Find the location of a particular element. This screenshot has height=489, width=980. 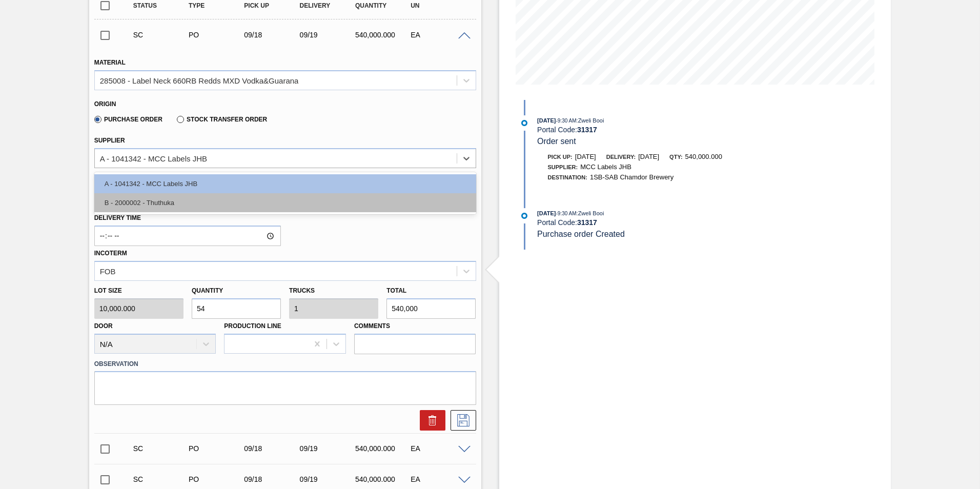

label: Supplier is located at coordinates (110, 141).